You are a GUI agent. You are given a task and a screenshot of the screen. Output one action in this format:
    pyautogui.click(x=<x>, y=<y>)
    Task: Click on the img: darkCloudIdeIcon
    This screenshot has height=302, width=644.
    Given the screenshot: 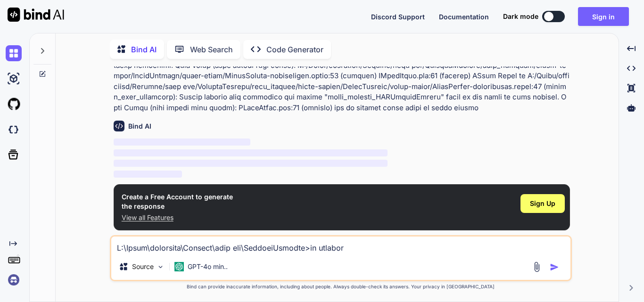 What is the action you would take?
    pyautogui.click(x=13, y=130)
    